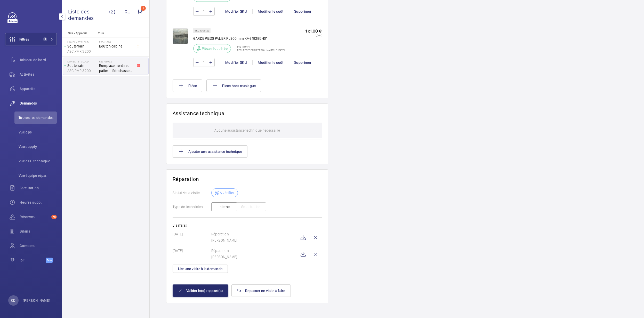 Image resolution: width=644 pixels, height=318 pixels. I want to click on h2: Visite(s), so click(247, 226).